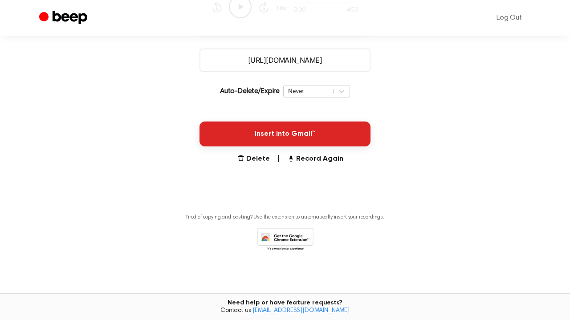 This screenshot has width=570, height=320. Describe the element at coordinates (285, 217) in the screenshot. I see `p: Tired of copying and pasting? Use the extension to automatically insert your recordings.` at that location.